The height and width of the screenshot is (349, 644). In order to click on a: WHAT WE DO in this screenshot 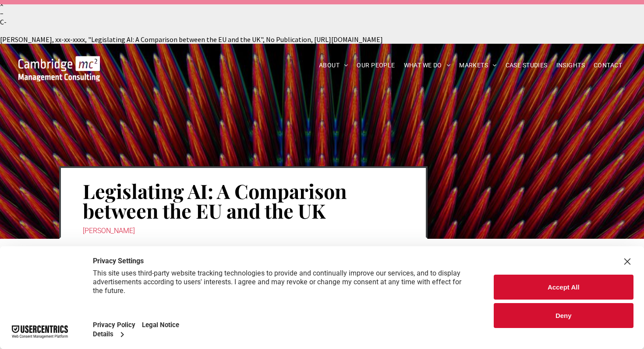, I will do `click(427, 65)`.